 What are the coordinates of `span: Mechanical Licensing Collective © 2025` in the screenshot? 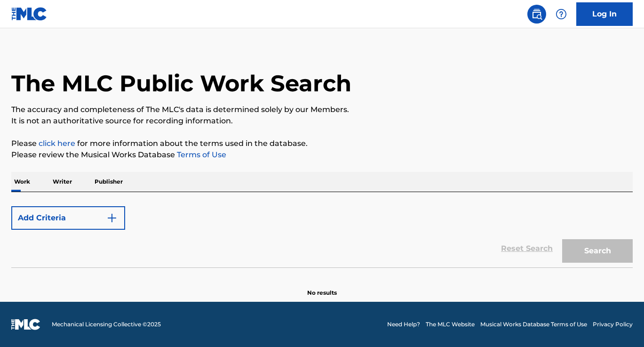 It's located at (106, 324).